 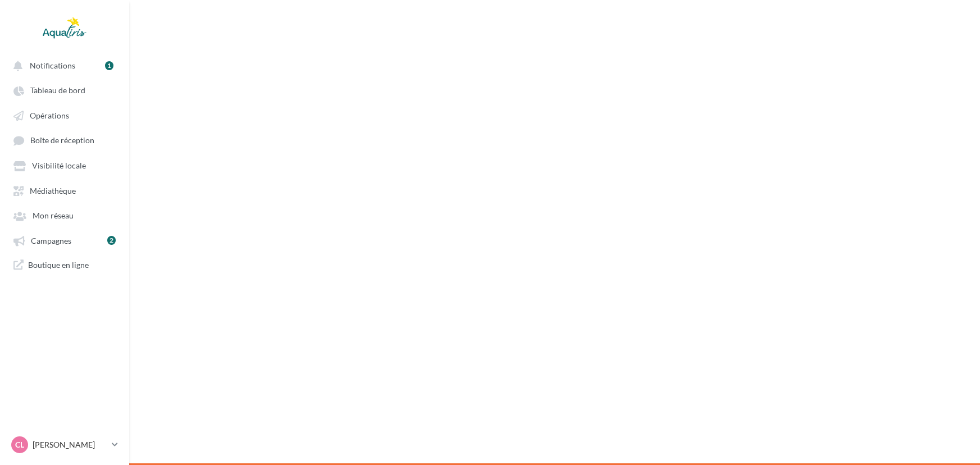 I want to click on a: Boutique en ligne, so click(x=64, y=264).